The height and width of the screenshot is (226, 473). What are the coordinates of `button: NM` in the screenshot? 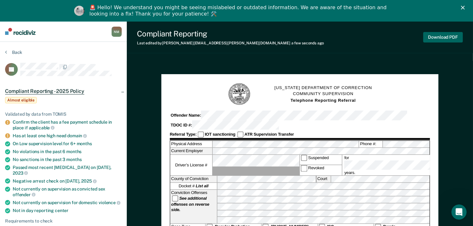 It's located at (117, 32).